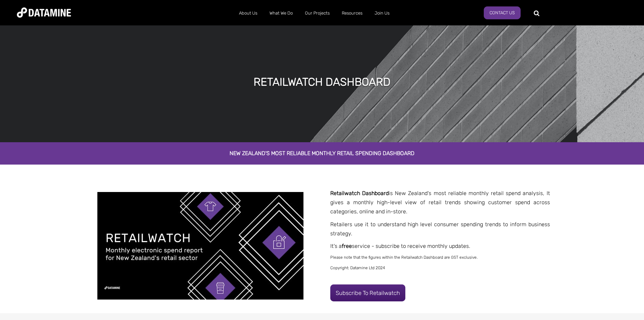 This screenshot has height=320, width=644. What do you see at coordinates (347, 246) in the screenshot?
I see `span: free` at bounding box center [347, 246].